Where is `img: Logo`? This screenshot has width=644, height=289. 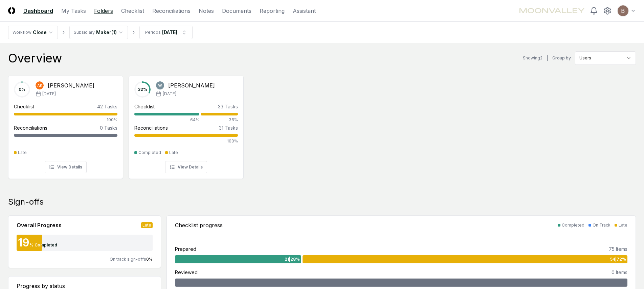
img: Logo is located at coordinates (12, 11).